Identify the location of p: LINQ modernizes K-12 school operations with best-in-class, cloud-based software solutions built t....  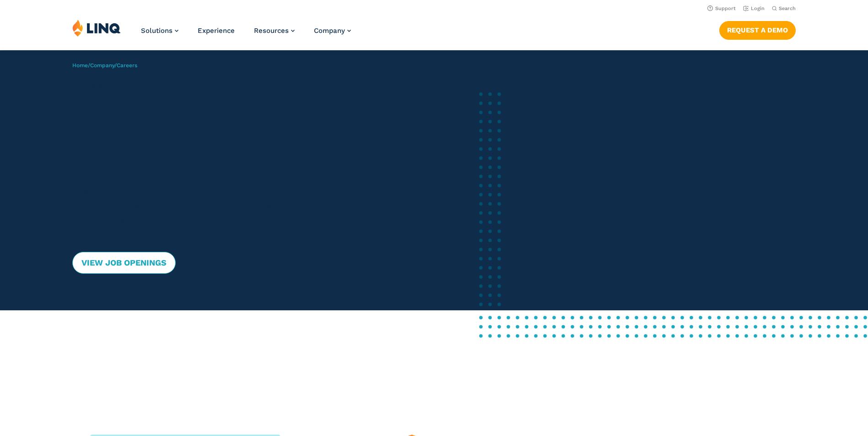
(243, 199).